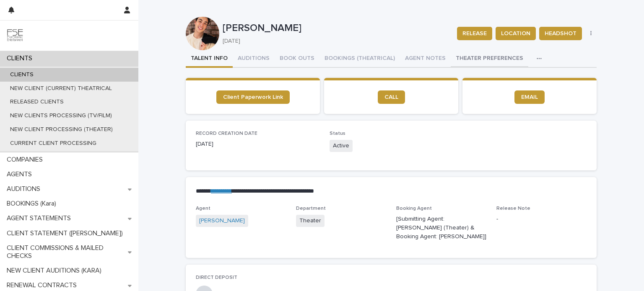 The height and width of the screenshot is (291, 644). I want to click on a: CALL, so click(391, 97).